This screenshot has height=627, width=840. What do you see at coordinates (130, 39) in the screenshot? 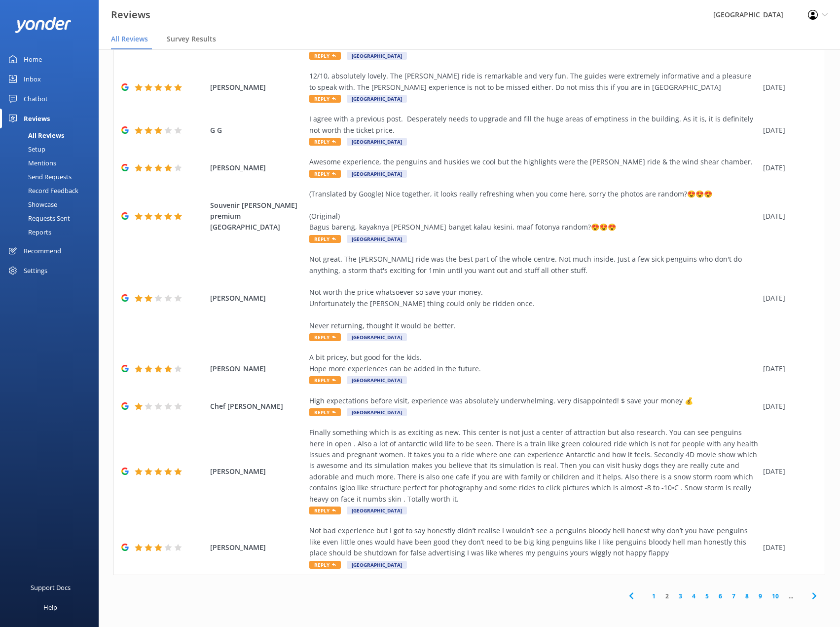
I see `span: All Reviews` at bounding box center [130, 39].